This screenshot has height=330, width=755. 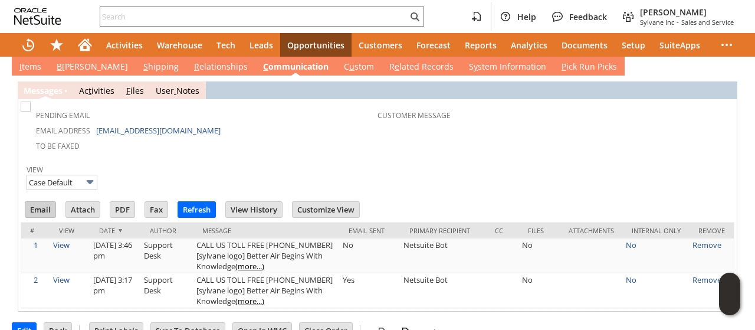 What do you see at coordinates (196, 66) in the screenshot?
I see `span: R` at bounding box center [196, 66].